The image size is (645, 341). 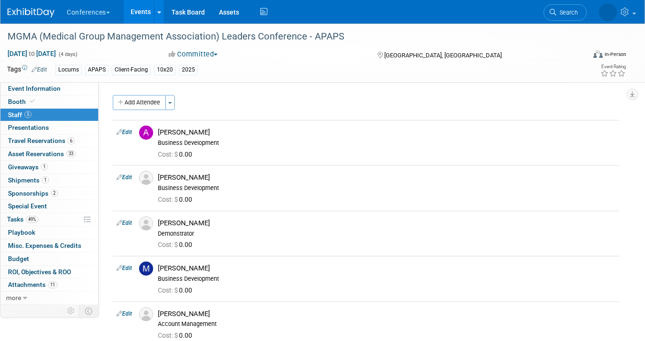 I want to click on div: Event Rating, so click(x=613, y=67).